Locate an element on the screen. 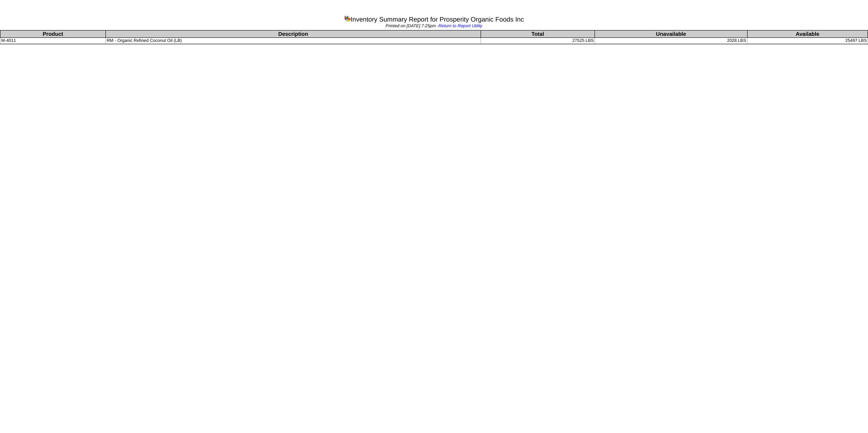 Image resolution: width=868 pixels, height=433 pixels. td: M-4011 is located at coordinates (53, 41).